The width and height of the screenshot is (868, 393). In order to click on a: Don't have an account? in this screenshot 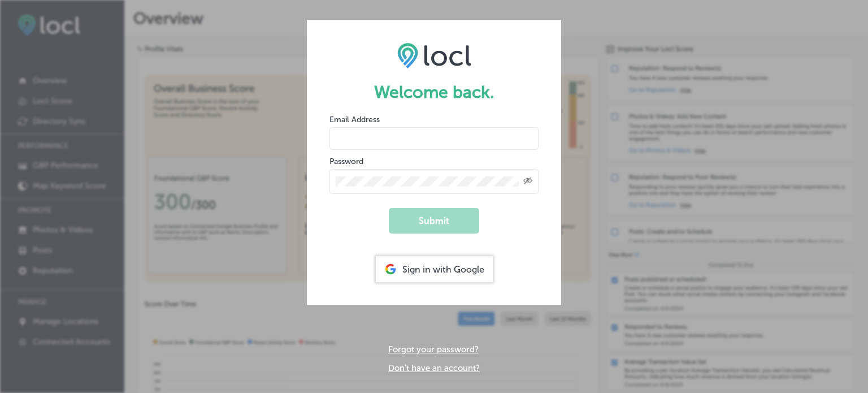, I will do `click(434, 368)`.